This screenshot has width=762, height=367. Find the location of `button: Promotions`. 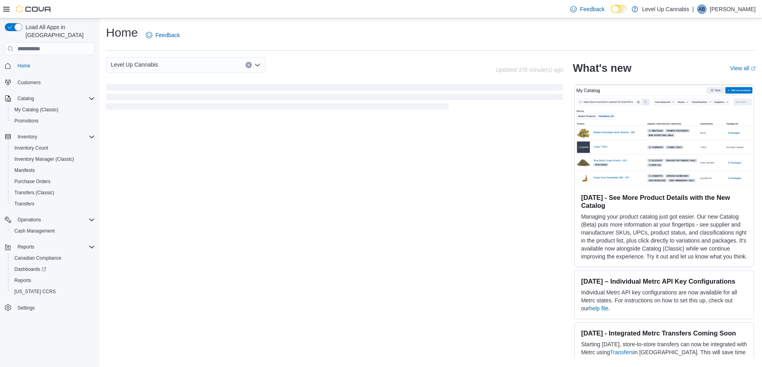

button: Promotions is located at coordinates (53, 121).